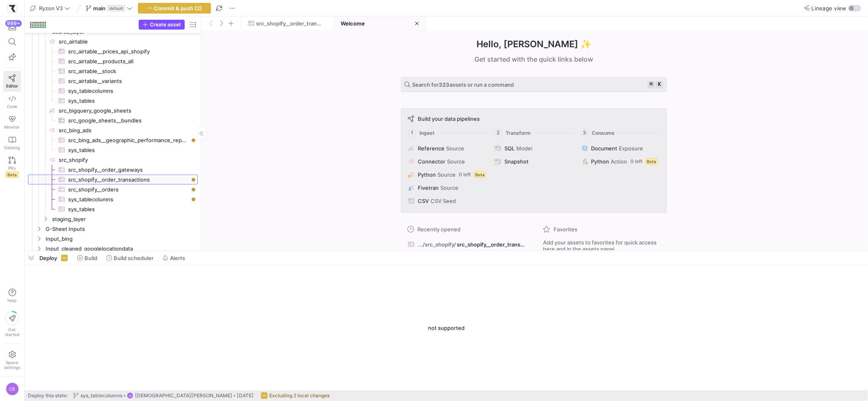  Describe the element at coordinates (48, 396) in the screenshot. I see `span: Deploy this state:` at that location.